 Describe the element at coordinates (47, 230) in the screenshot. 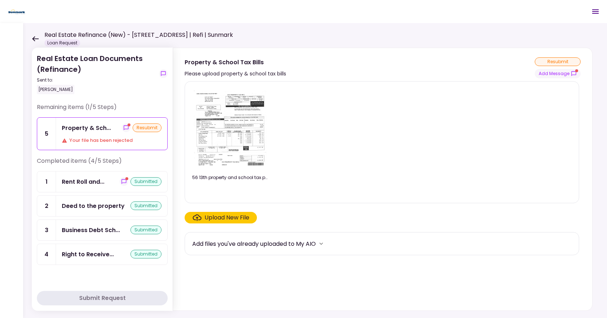

I see `div: 3` at that location.